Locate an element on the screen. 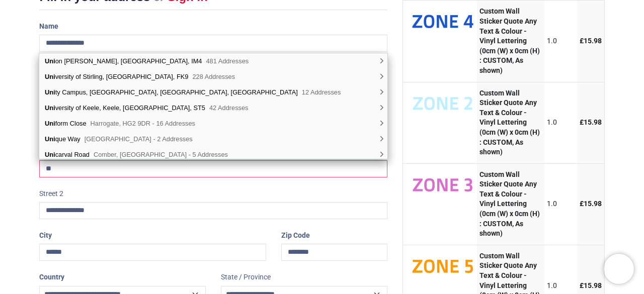 This screenshot has height=294, width=644. span: 42 Addresses is located at coordinates (229, 108).